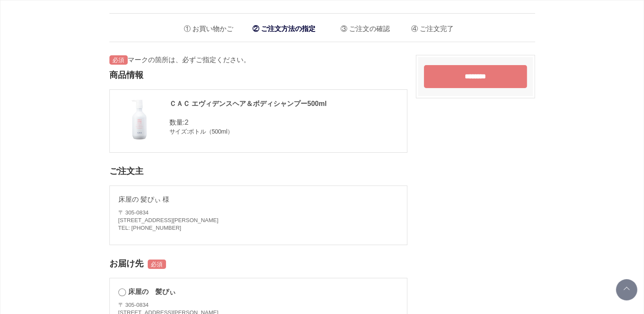  Describe the element at coordinates (258, 263) in the screenshot. I see `h2: お届け先` at that location.